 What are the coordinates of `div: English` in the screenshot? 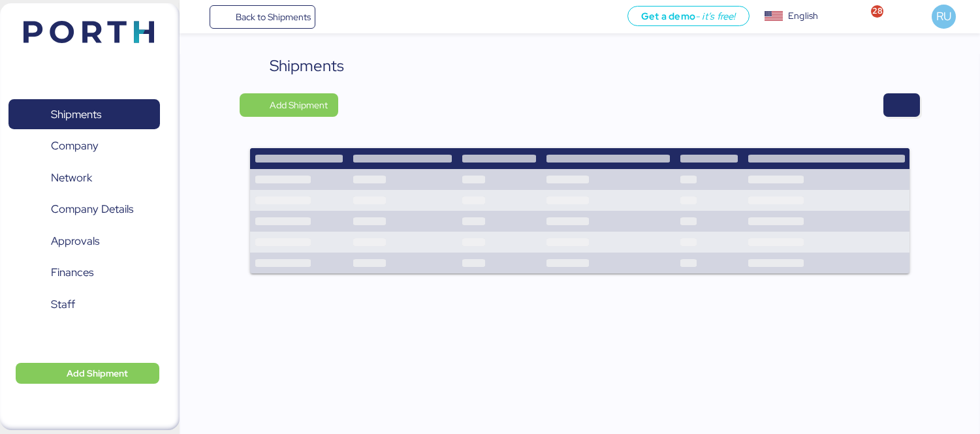 It's located at (803, 15).